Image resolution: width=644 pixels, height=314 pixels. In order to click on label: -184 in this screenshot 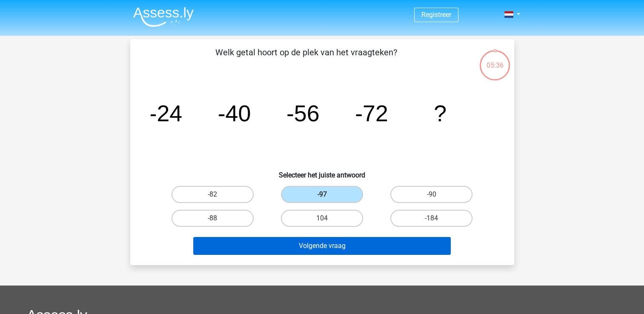, I will do `click(431, 219)`.